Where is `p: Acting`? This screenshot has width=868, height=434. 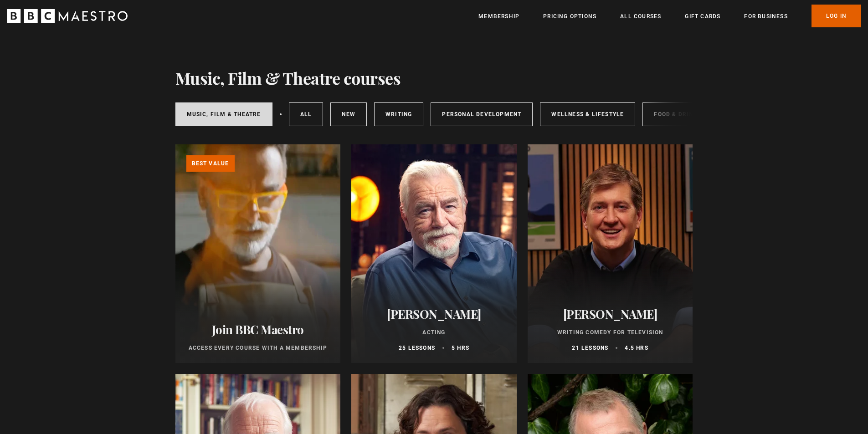
p: Acting is located at coordinates (434, 333).